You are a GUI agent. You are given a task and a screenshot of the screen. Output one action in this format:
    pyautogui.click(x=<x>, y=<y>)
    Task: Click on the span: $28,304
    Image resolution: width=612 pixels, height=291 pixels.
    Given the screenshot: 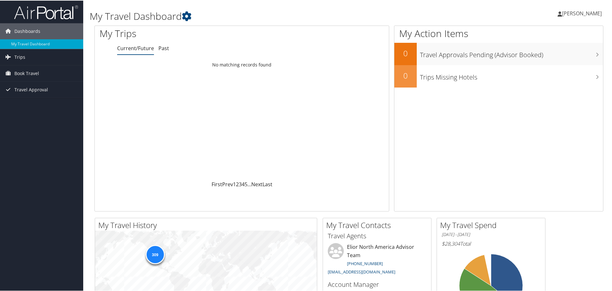 What is the action you would take?
    pyautogui.click(x=450, y=243)
    